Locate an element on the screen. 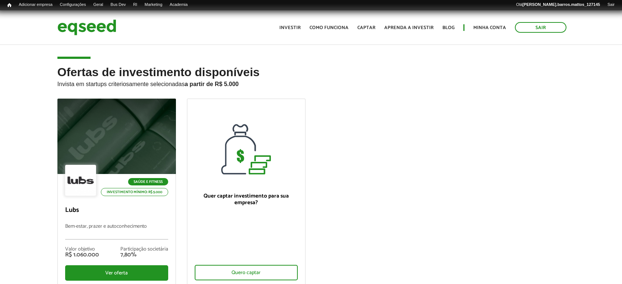 The width and height of the screenshot is (622, 284). a: Início is located at coordinates (9, 5).